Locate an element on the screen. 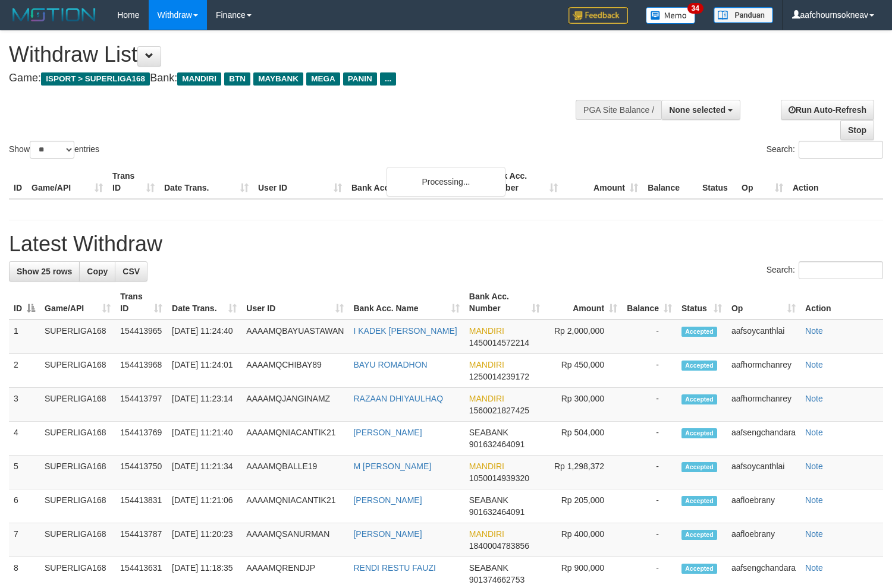 The width and height of the screenshot is (892, 588). th: Trans ID: activate to sort column ascending is located at coordinates (141, 302).